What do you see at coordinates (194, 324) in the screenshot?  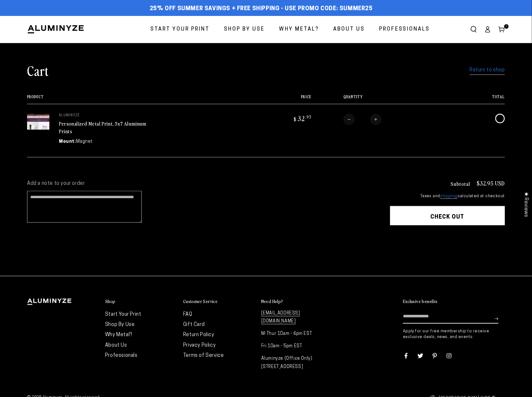 I see `a: Gift Card` at bounding box center [194, 324].